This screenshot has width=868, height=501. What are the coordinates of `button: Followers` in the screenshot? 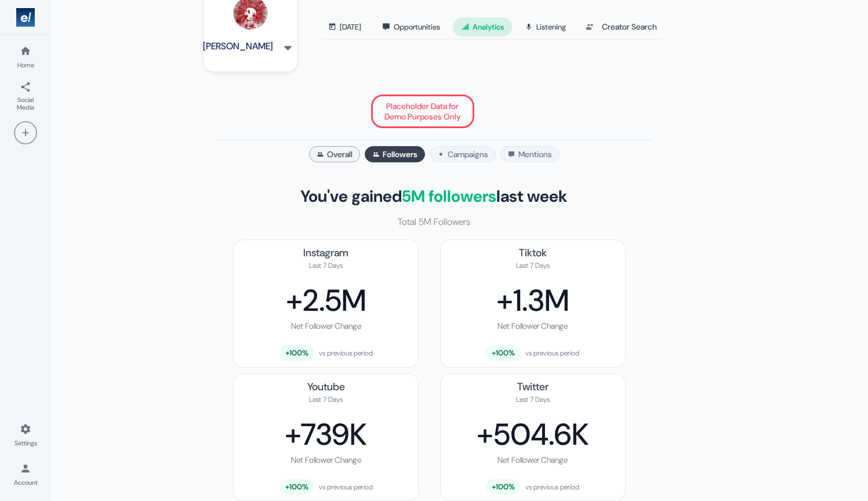 It's located at (395, 154).